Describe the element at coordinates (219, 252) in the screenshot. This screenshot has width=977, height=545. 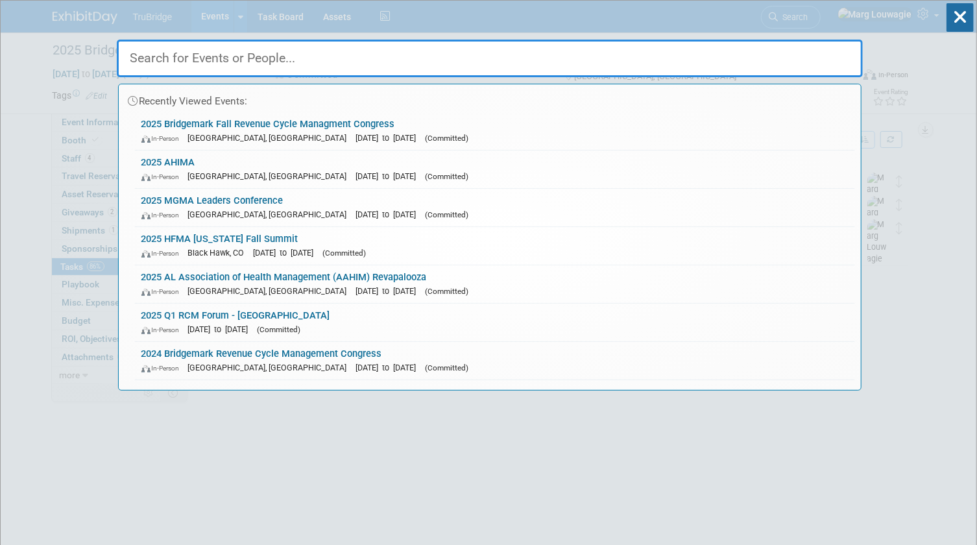
I see `span: Black Hawk, CO` at that location.